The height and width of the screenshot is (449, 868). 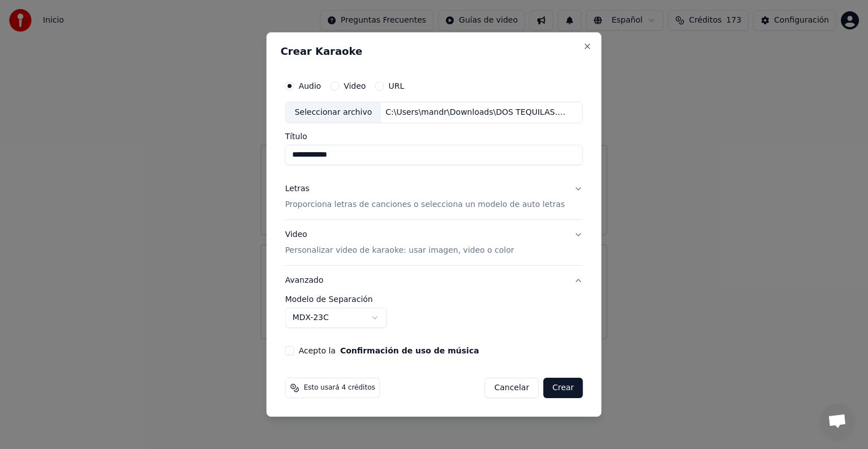 What do you see at coordinates (433, 299) in the screenshot?
I see `label: Modelo de Separación` at bounding box center [433, 299].